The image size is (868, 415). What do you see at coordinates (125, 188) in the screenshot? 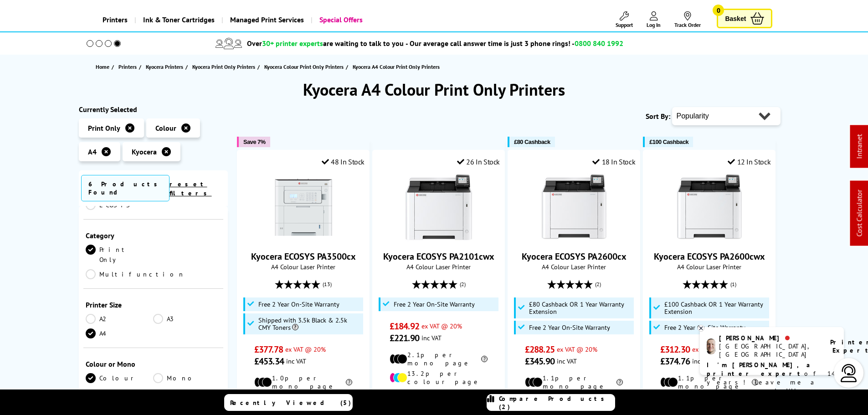
I see `span: 6 Products Found` at bounding box center [125, 188].